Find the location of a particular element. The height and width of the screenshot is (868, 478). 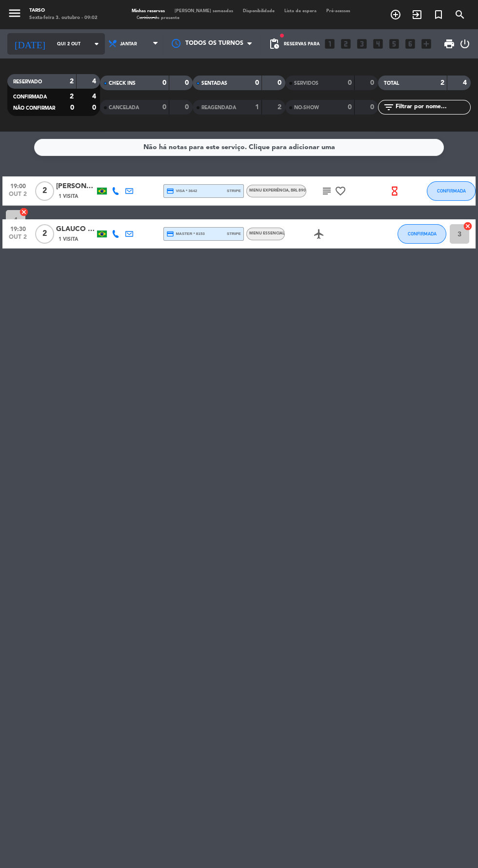

span: visa * 3642 is located at coordinates (181, 191).